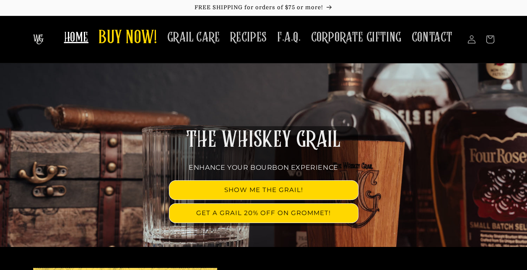 Image resolution: width=527 pixels, height=270 pixels. I want to click on a: SHOW ME THE GRAIL!, so click(264, 190).